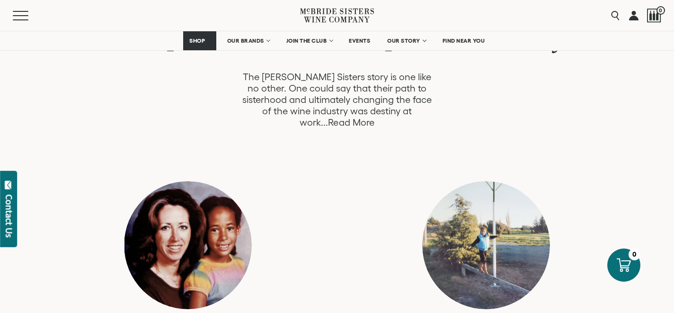  Describe the element at coordinates (248, 41) in the screenshot. I see `a: OUR BRANDS` at that location.